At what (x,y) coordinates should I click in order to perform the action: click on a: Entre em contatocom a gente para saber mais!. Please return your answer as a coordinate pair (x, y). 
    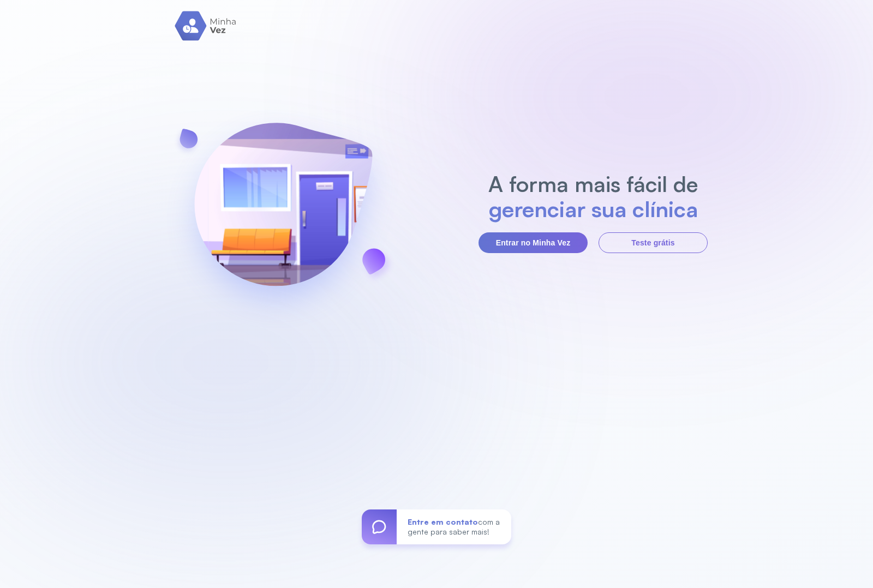
    Looking at the image, I should click on (436, 527).